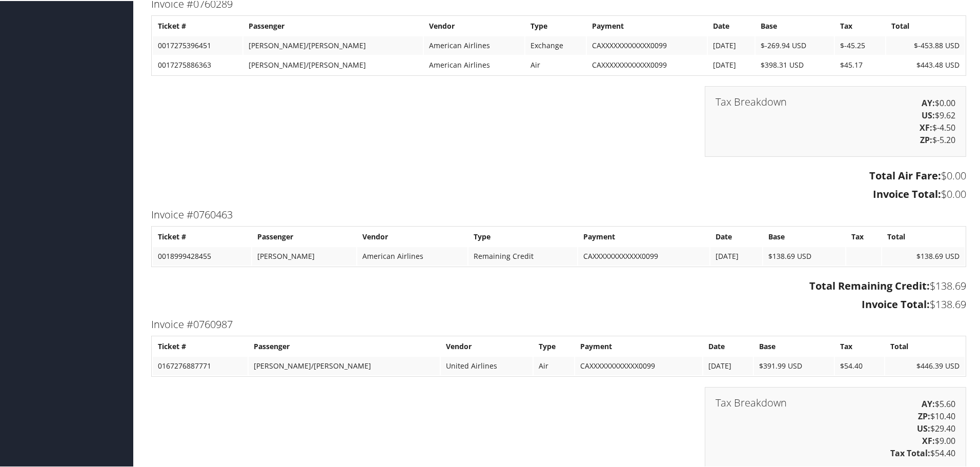 The height and width of the screenshot is (467, 980). What do you see at coordinates (559, 214) in the screenshot?
I see `h3: Invoice #0760463` at bounding box center [559, 214].